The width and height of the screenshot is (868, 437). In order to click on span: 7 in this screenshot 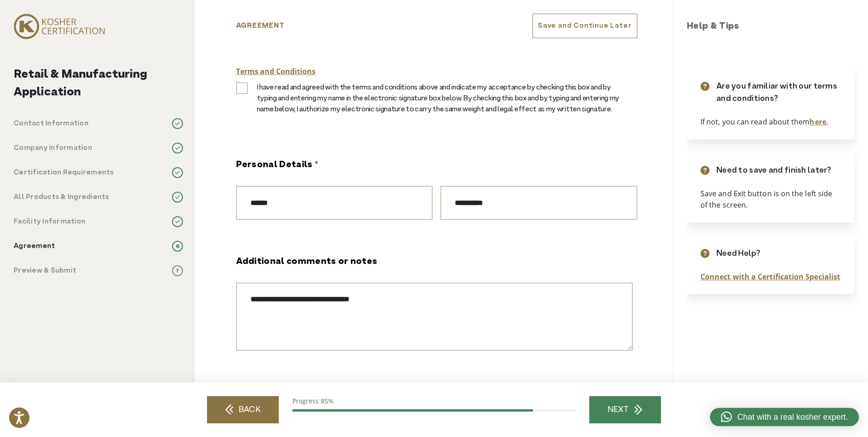, I will do `click(177, 271)`.